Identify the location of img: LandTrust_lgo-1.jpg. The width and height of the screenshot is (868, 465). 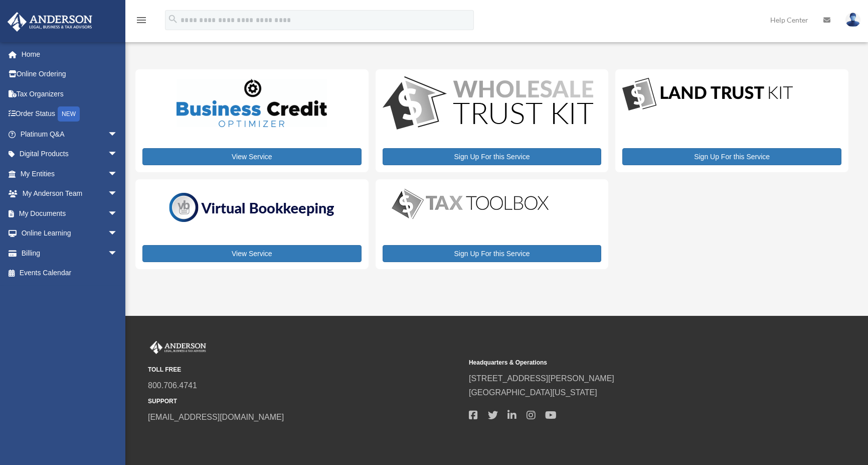
(707, 94).